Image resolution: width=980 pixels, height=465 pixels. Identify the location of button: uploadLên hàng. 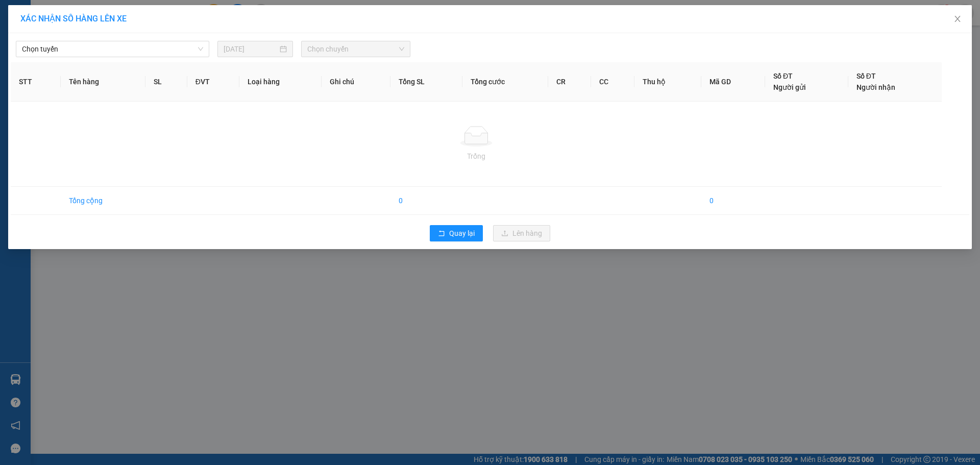
(521, 233).